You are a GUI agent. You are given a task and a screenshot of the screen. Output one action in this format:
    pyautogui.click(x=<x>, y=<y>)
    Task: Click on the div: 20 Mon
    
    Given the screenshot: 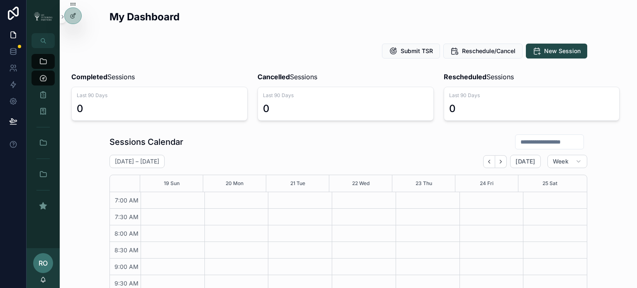 What is the action you would take?
    pyautogui.click(x=234, y=183)
    